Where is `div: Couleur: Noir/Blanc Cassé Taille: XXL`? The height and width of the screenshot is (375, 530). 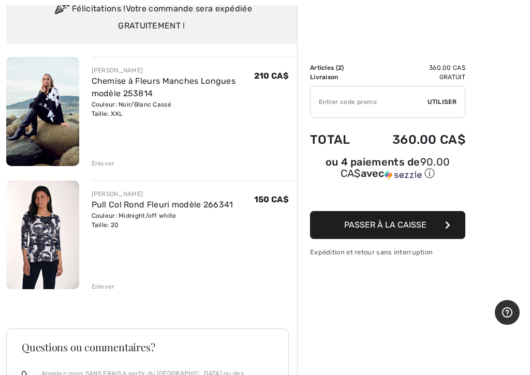
div: Couleur: Noir/Blanc Cassé Taille: XXL is located at coordinates (173, 109).